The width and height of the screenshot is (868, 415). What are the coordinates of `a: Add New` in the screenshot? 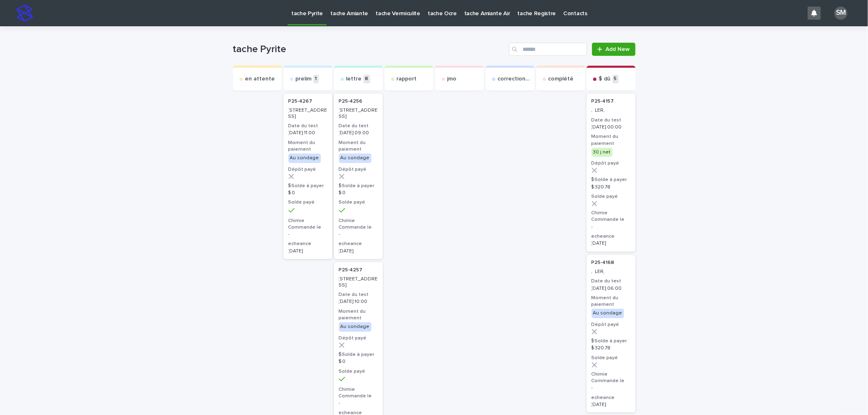 It's located at (614, 49).